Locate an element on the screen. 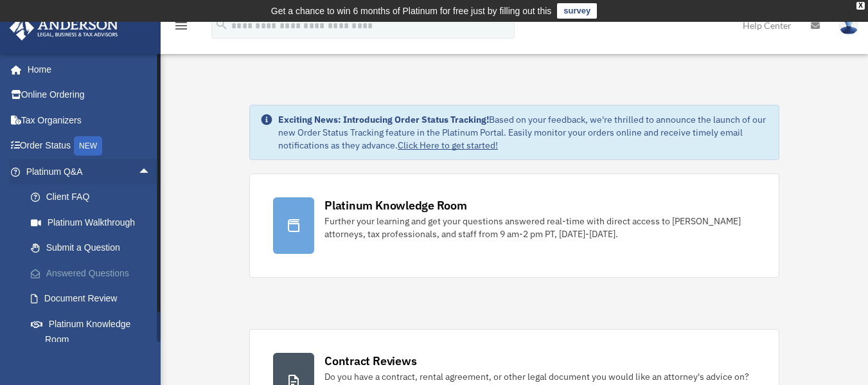 The width and height of the screenshot is (868, 385). div: Further your learning and get your questions answered real-time with direct access to [PERSON_NAM... is located at coordinates (540, 228).